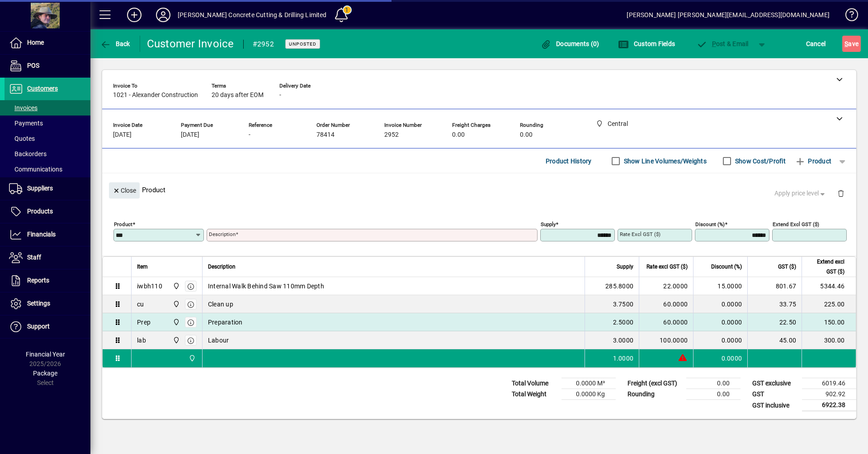 This screenshot has width=868, height=454. I want to click on span: Package, so click(46, 373).